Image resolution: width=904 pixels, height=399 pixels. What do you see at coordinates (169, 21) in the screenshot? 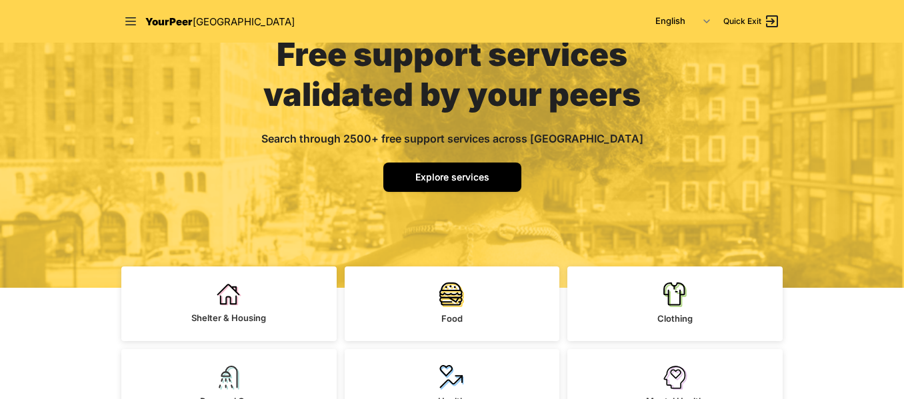
I see `span: YourPeer` at bounding box center [169, 21].